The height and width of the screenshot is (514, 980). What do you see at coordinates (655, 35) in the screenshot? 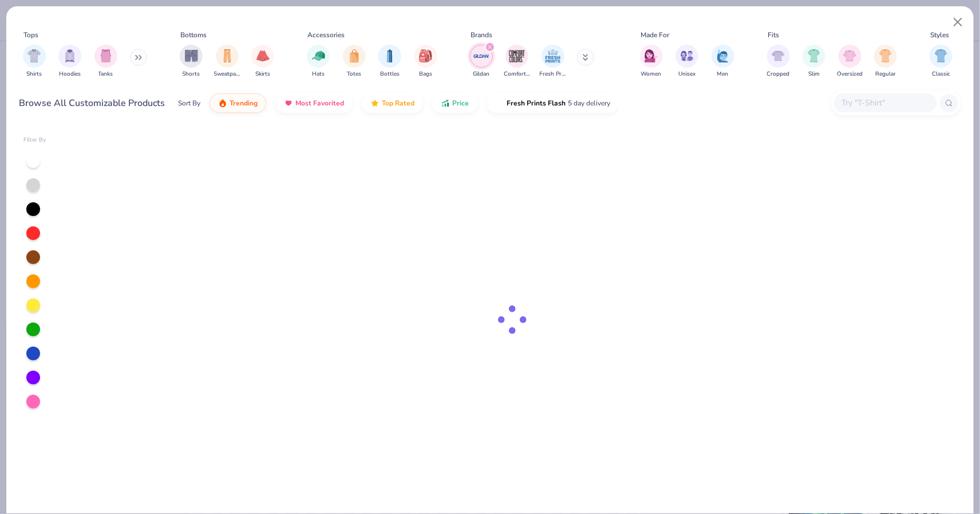
I see `div: Made For` at bounding box center [655, 35].